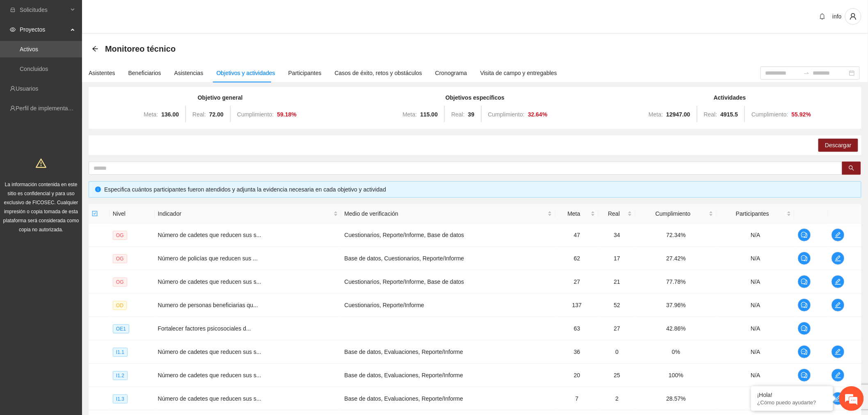 Image resolution: width=868 pixels, height=415 pixels. What do you see at coordinates (755, 214) in the screenshot?
I see `th: Participantes` at bounding box center [755, 214].